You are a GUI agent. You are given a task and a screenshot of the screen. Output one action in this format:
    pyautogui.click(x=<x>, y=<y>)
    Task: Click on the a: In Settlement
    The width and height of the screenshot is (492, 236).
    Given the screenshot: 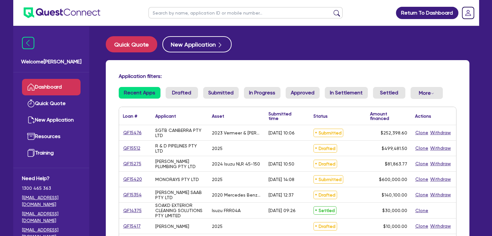 What is the action you would take?
    pyautogui.click(x=346, y=93)
    